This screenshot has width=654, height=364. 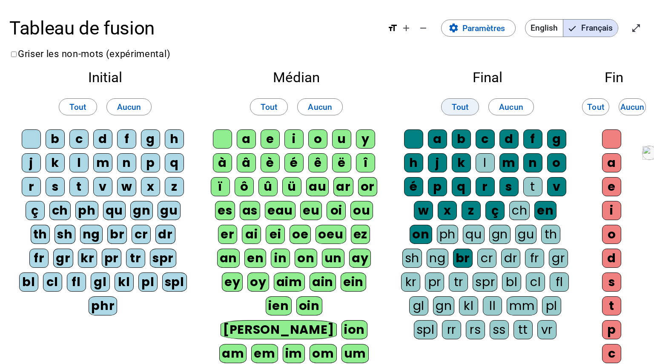 I want to click on div: an, so click(x=228, y=258).